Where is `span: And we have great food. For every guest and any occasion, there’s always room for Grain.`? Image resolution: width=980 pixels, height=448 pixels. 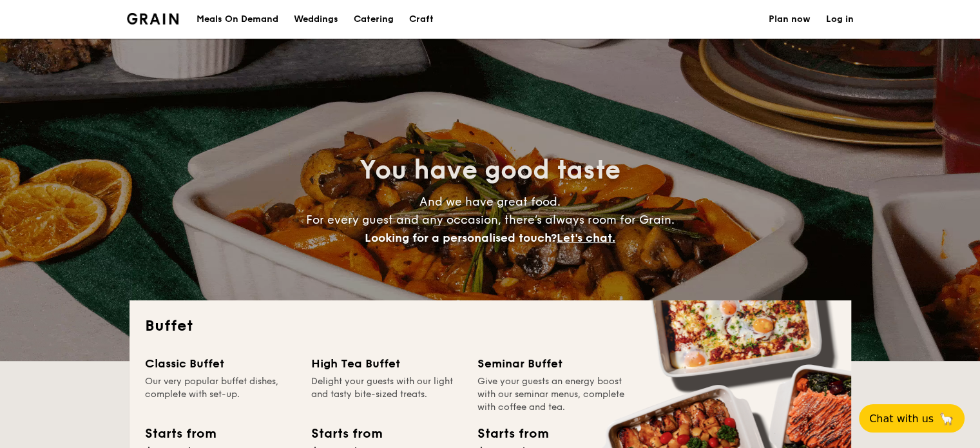
span: And we have great food. For every guest and any occasion, there’s always room for Grain. is located at coordinates (490, 220).